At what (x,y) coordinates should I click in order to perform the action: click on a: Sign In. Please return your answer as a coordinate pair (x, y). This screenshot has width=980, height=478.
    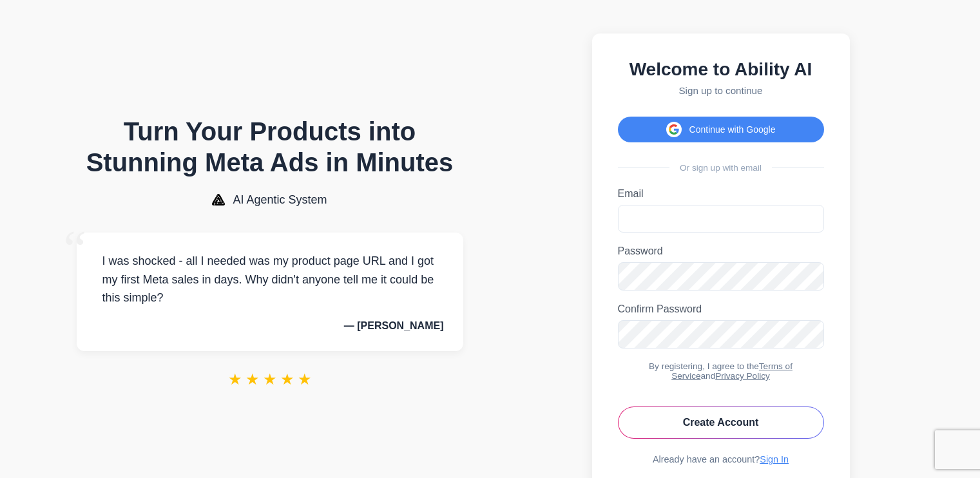
    Looking at the image, I should click on (774, 460).